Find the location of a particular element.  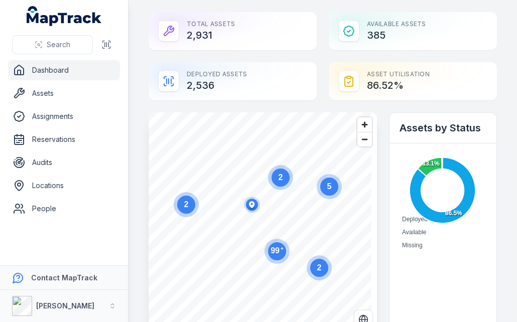

a: Dashboard is located at coordinates (64, 70).